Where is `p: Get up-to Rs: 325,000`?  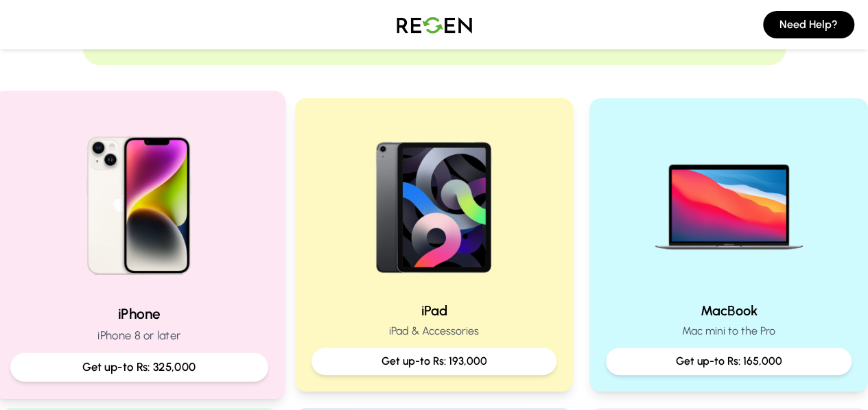
p: Get up-to Rs: 325,000 is located at coordinates (139, 367).